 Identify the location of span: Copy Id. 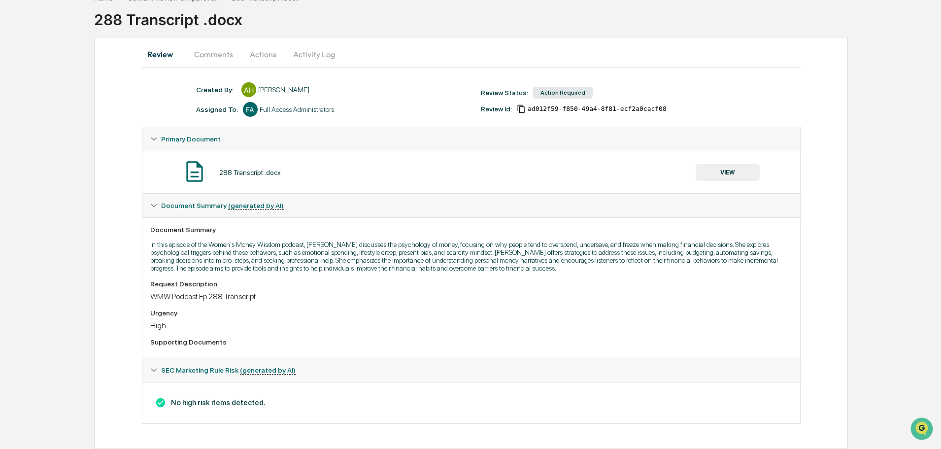
(521, 109).